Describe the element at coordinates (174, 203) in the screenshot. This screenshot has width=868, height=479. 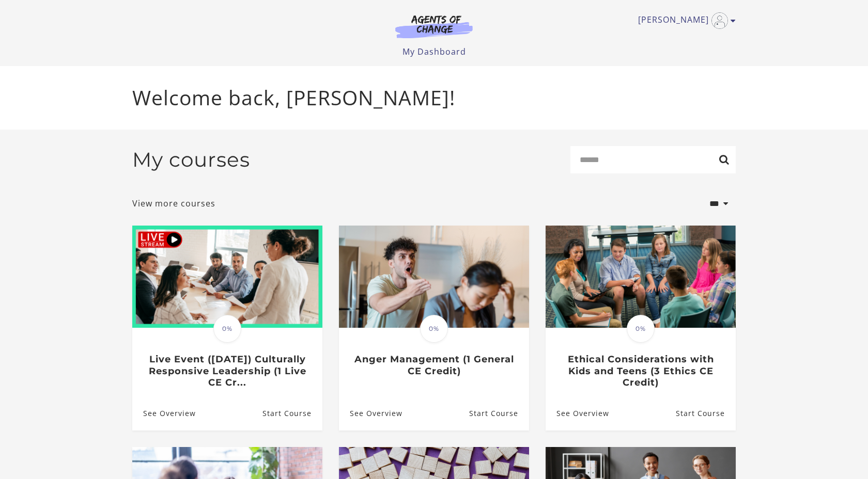
I see `a: View more courses` at that location.